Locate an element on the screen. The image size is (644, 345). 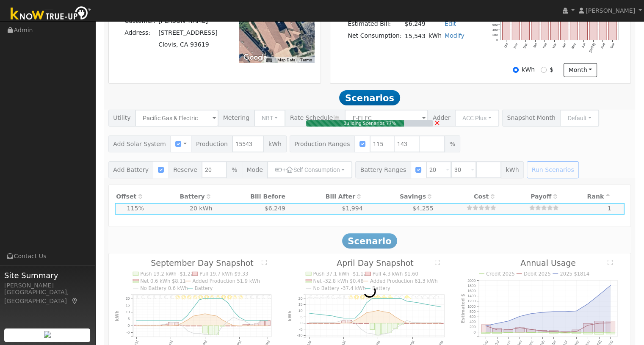
td: Address: is located at coordinates (140, 33).